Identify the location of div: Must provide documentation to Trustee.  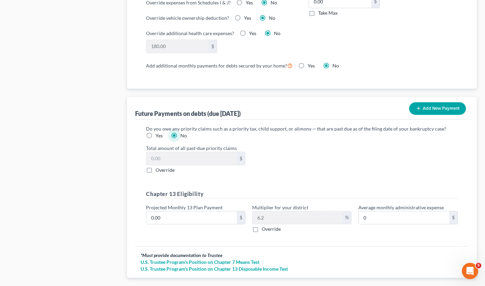
(302, 255).